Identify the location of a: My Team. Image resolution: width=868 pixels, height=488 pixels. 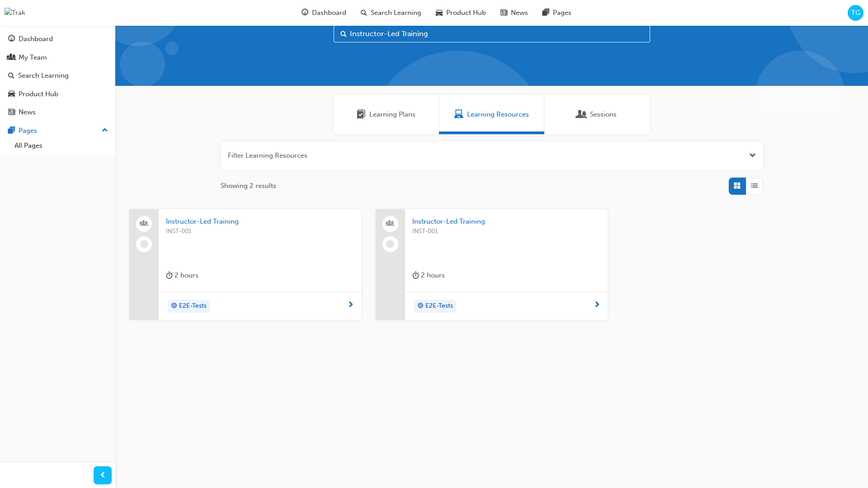
(58, 58).